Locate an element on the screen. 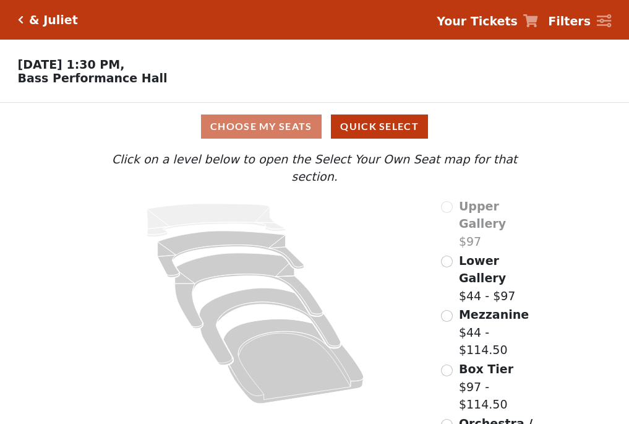  label: $97 is located at coordinates (501, 224).